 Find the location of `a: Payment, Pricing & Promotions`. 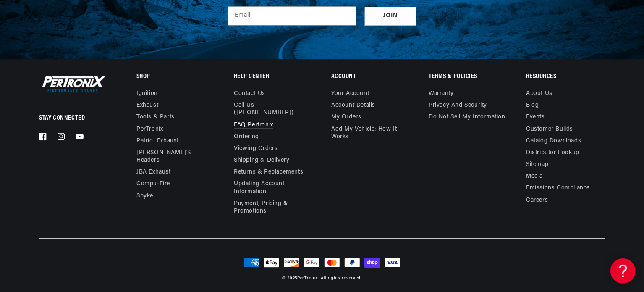

a: Payment, Pricing & Promotions is located at coordinates (273, 207).